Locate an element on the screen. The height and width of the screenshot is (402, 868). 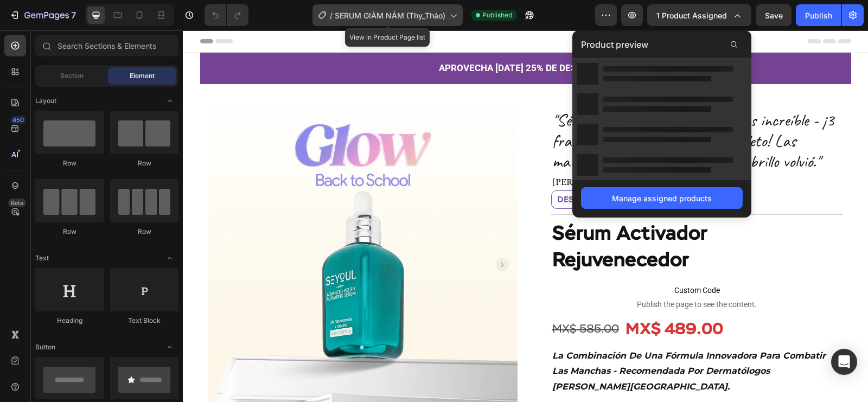
span: Product preview is located at coordinates (615, 45).